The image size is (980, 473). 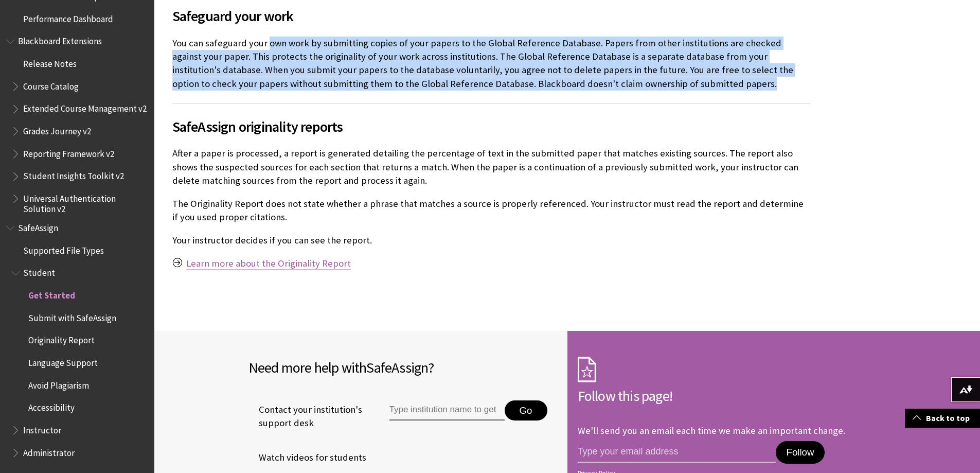 What do you see at coordinates (712, 430) in the screenshot?
I see `p: We'll send you an email each time we make an important change.` at bounding box center [712, 430].